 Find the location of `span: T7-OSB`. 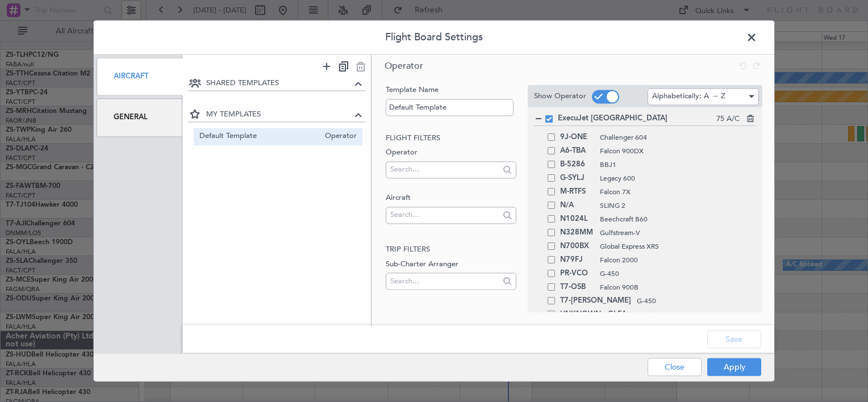

span: T7-OSB is located at coordinates (577, 287).